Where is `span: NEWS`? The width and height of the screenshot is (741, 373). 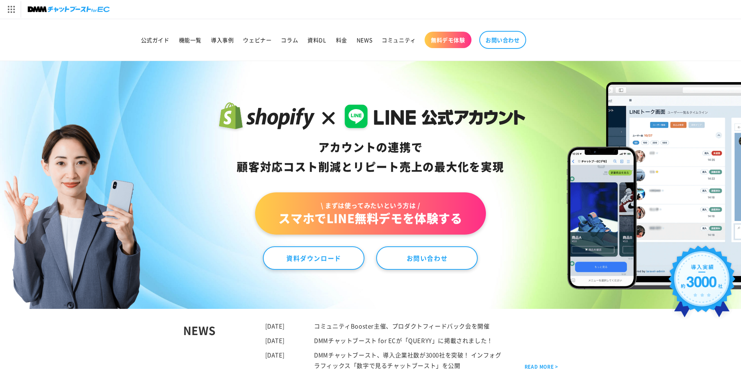 span: NEWS is located at coordinates (365, 40).